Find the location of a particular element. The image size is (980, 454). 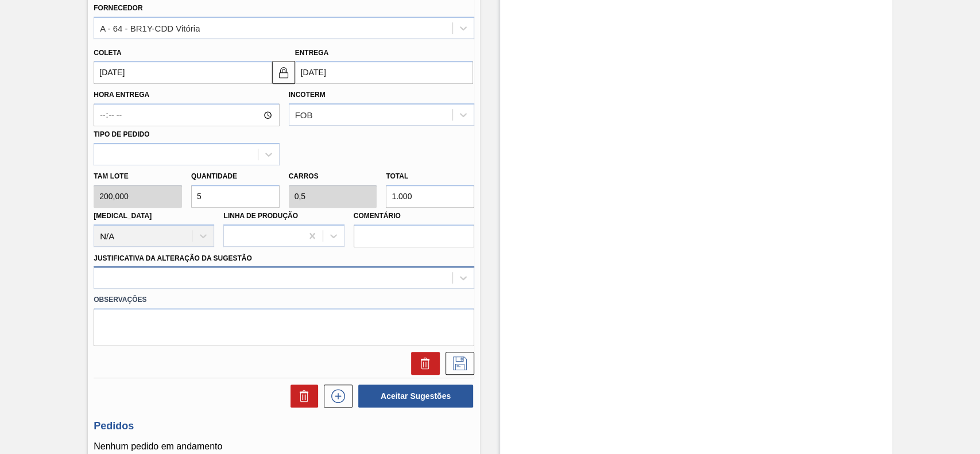

p: Nenhum pedido em andamento is located at coordinates (283, 447).